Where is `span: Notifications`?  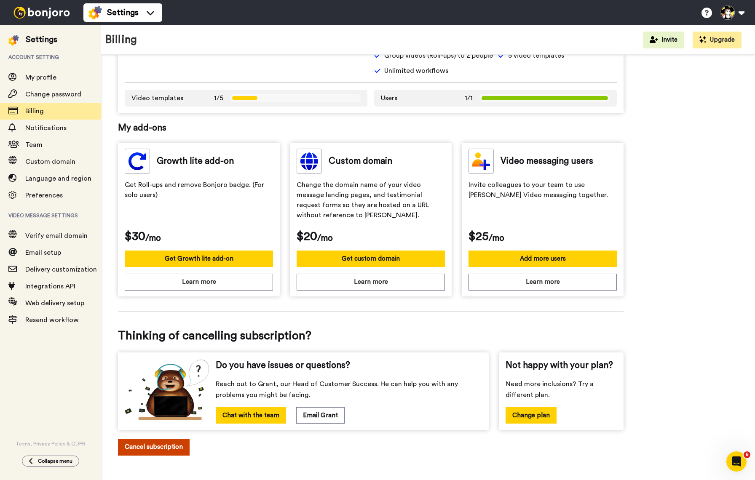 span: Notifications is located at coordinates (46, 128).